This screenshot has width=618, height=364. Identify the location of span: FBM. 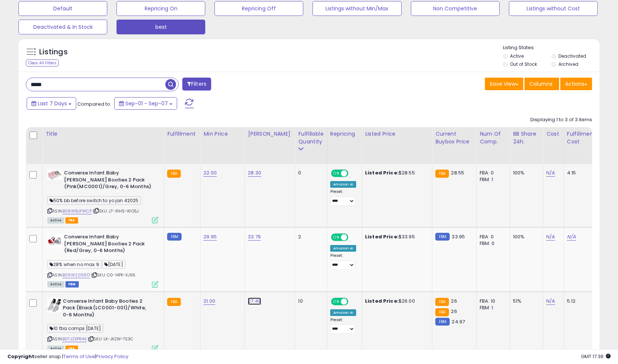
(72, 284).